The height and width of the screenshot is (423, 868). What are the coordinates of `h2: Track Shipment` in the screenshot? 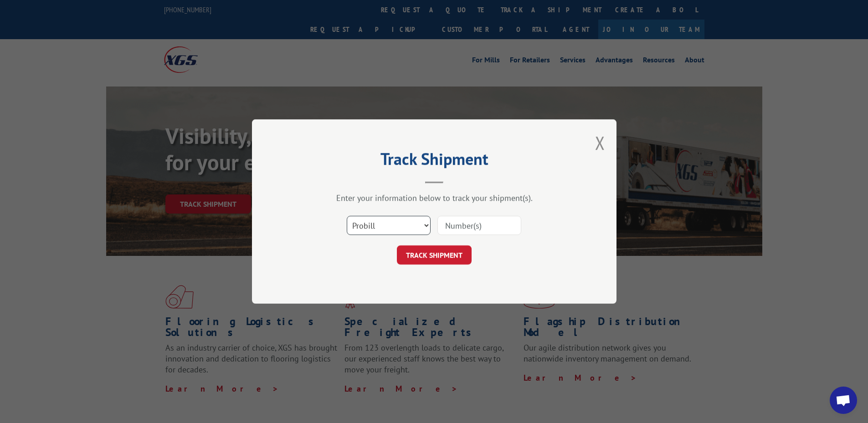 It's located at (434, 161).